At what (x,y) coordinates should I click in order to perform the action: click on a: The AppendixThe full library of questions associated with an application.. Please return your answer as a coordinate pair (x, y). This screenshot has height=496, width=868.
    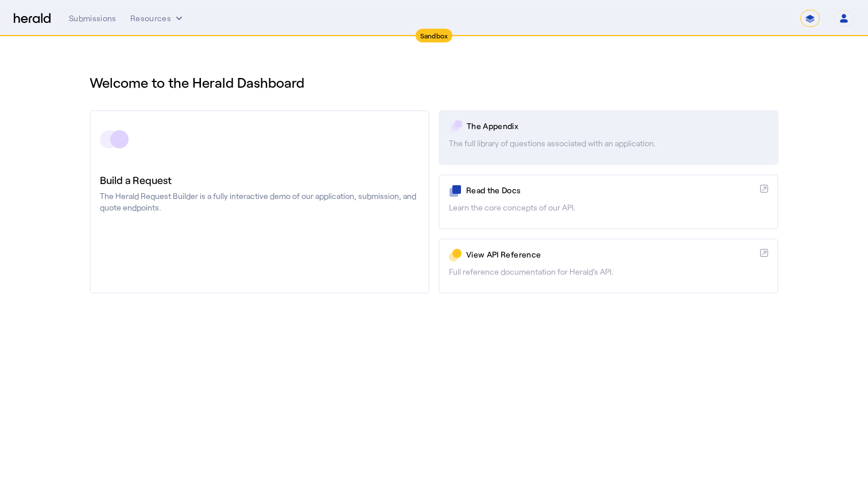
    Looking at the image, I should click on (608, 138).